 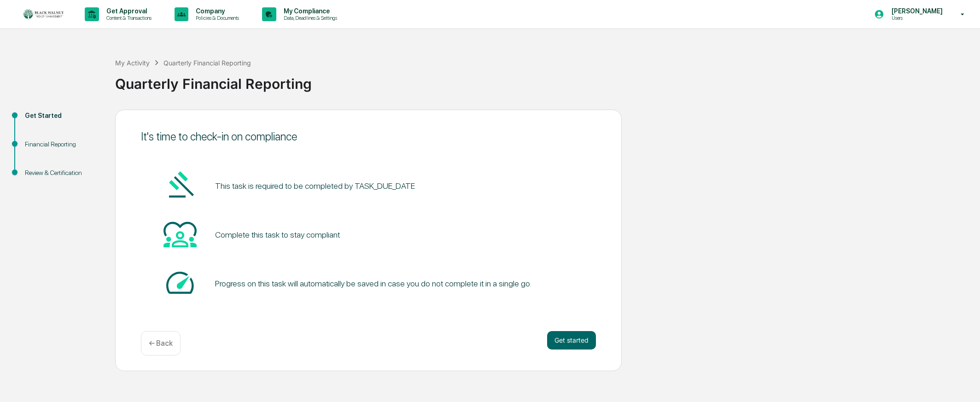 I want to click on p: My Compliance, so click(x=309, y=11).